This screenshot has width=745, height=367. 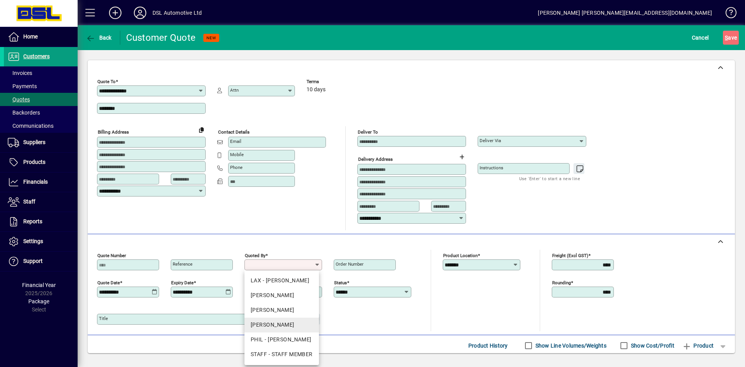 I want to click on mat-option: BRENT - B G, so click(x=282, y=295).